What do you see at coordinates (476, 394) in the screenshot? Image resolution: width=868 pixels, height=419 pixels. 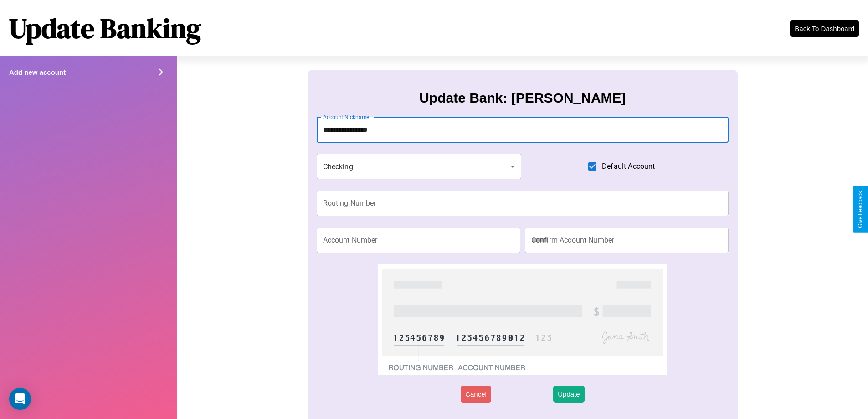 I see `button: Cancel` at bounding box center [476, 394].